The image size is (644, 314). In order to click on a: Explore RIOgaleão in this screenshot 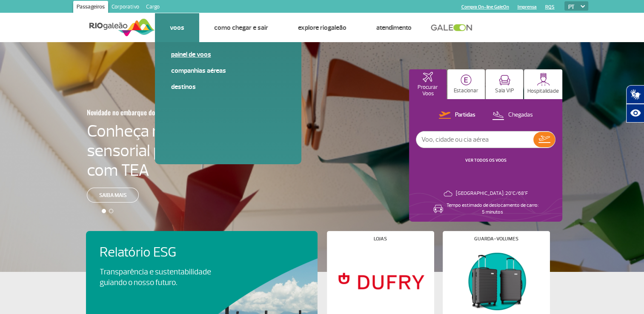, I will do `click(322, 27)`.